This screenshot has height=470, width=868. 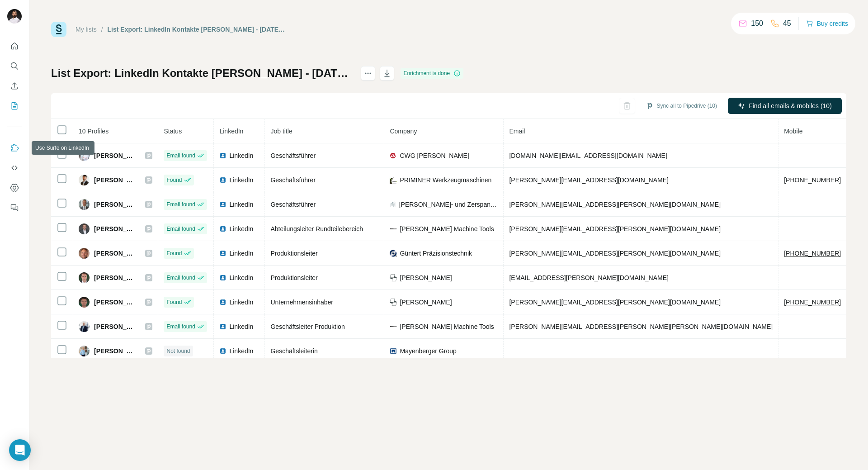 I want to click on span: Email, so click(x=517, y=131).